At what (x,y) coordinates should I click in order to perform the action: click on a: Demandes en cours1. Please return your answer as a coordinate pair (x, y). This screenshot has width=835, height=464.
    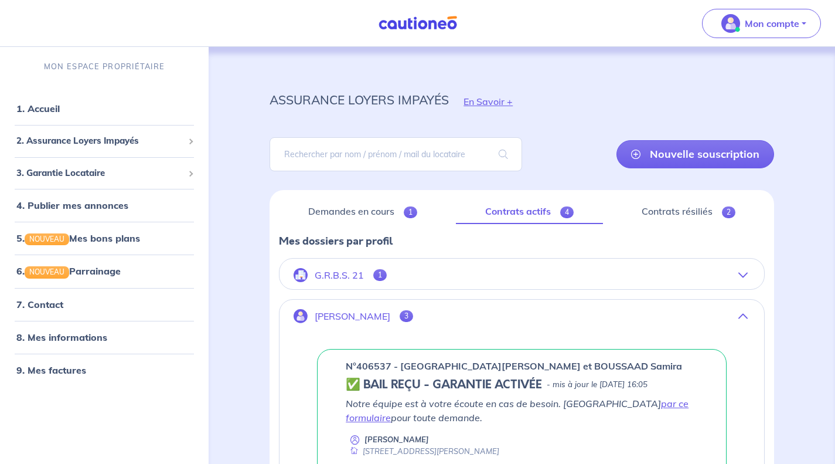
    Looking at the image, I should click on (363, 212).